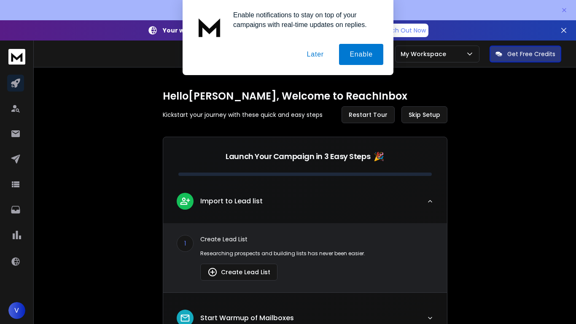 This screenshot has width=576, height=324. What do you see at coordinates (239, 272) in the screenshot?
I see `button: Create Lead List` at bounding box center [239, 272].